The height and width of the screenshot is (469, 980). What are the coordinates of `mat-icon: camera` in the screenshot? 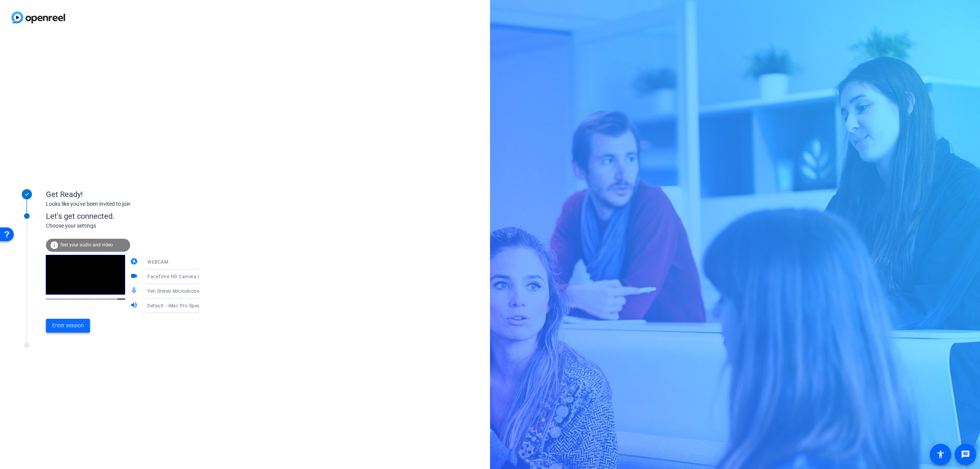 It's located at (135, 262).